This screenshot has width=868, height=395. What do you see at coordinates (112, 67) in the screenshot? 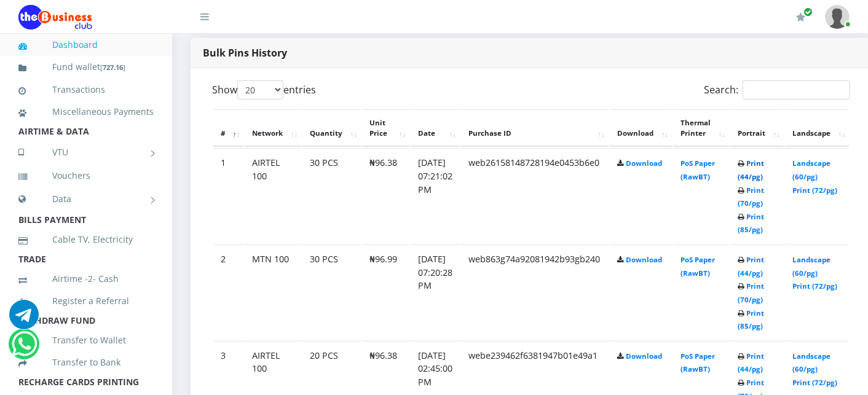
I see `b: 727.16` at bounding box center [112, 67].